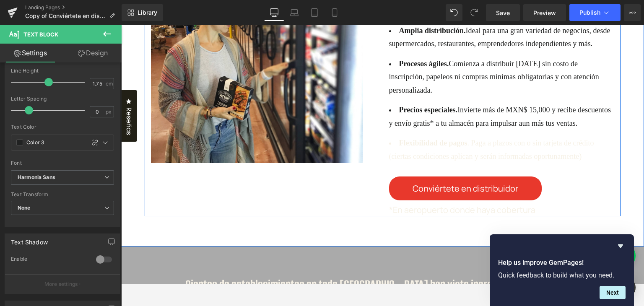 This screenshot has width=644, height=306. I want to click on a: Preview, so click(545, 13).